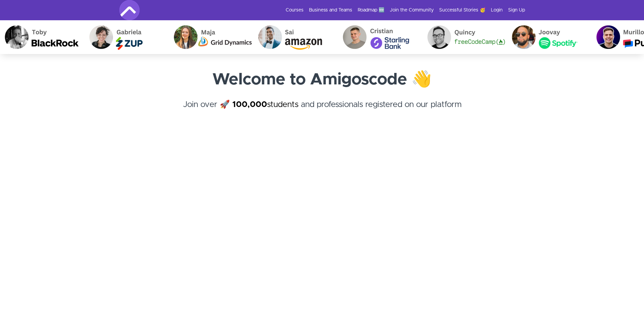 The image size is (644, 317). What do you see at coordinates (322, 111) in the screenshot?
I see `h4: Join over 🚀 and professionals registered on our platform` at bounding box center [322, 111].